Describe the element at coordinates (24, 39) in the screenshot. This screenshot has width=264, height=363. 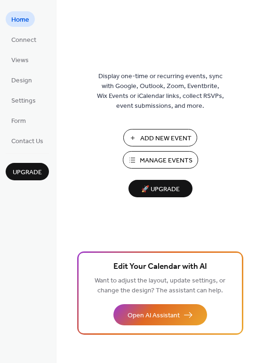
I see `a: Connect` at that location.